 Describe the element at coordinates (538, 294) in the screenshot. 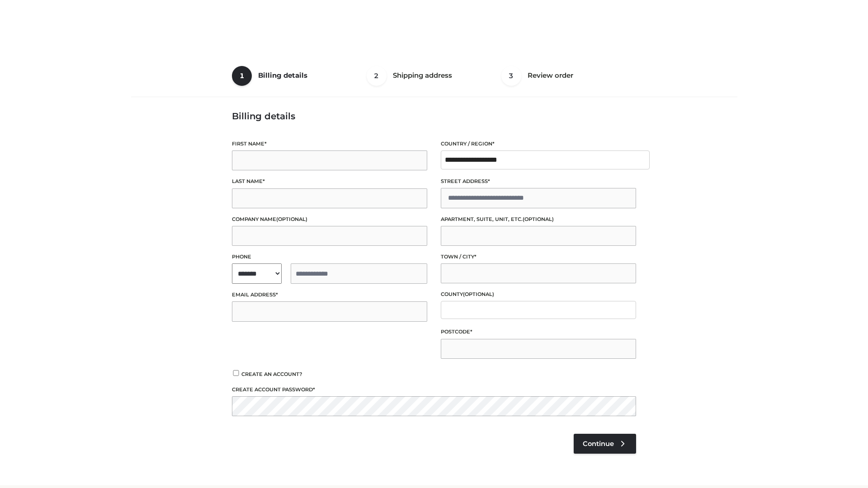

I see `label: County` at that location.